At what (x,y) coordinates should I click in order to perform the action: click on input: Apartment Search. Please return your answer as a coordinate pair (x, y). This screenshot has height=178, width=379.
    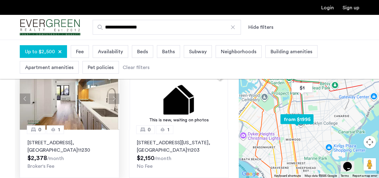
    Looking at the image, I should click on (167, 27).